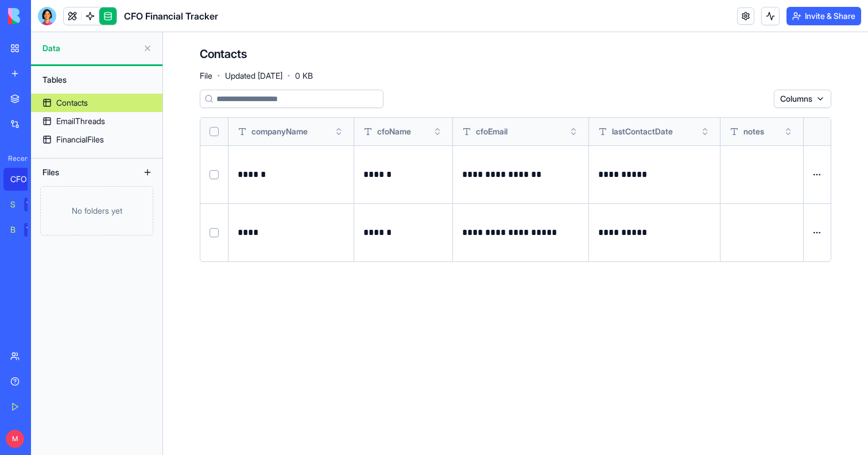  I want to click on span: cfoEmail, so click(491, 131).